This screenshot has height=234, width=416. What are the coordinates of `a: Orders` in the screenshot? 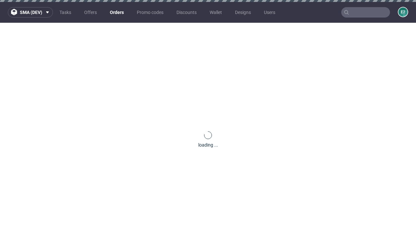 It's located at (117, 12).